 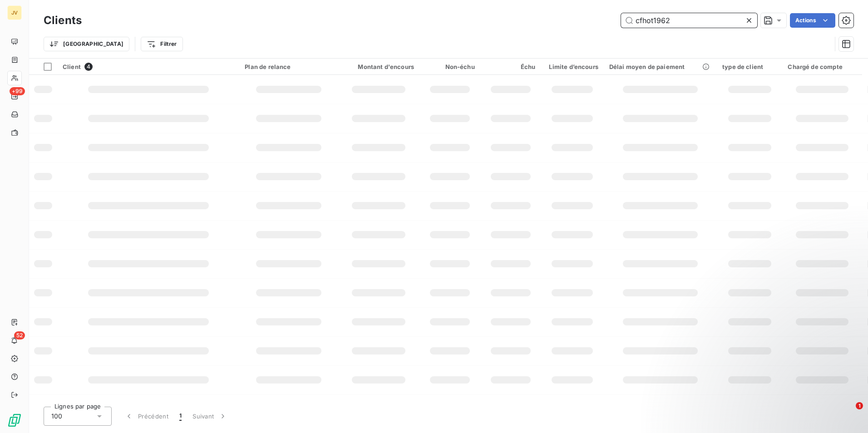 What do you see at coordinates (17, 92) in the screenshot?
I see `span: +99` at bounding box center [17, 92].